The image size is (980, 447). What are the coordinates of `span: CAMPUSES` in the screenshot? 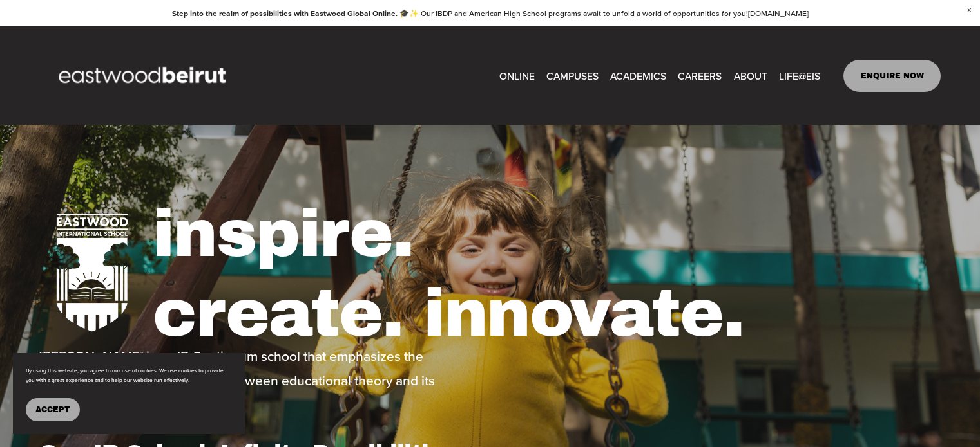 It's located at (572, 76).